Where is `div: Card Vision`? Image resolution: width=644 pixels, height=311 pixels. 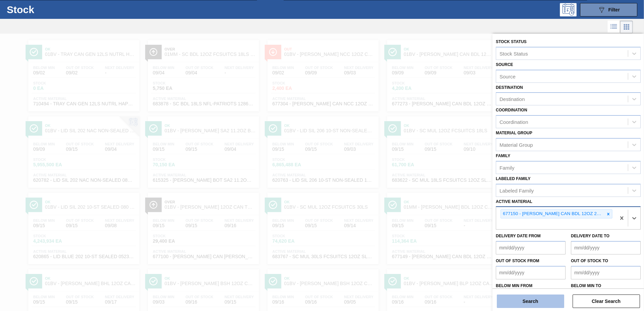
div: Card Vision is located at coordinates (626, 27).